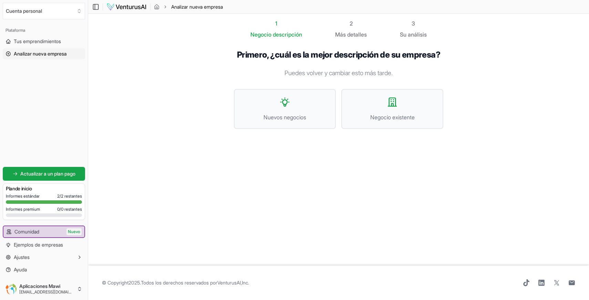  What do you see at coordinates (414, 23) in the screenshot?
I see `font: 3` at bounding box center [414, 23].